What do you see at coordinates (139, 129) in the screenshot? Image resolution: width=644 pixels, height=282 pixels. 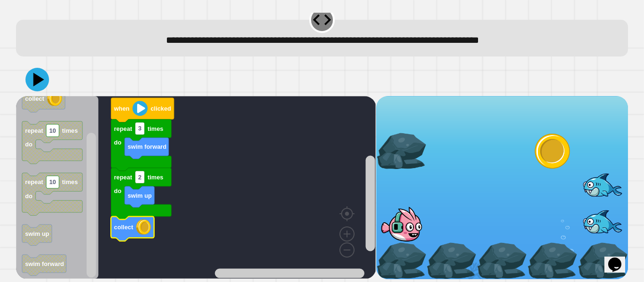 I see `text: 3` at bounding box center [139, 129].